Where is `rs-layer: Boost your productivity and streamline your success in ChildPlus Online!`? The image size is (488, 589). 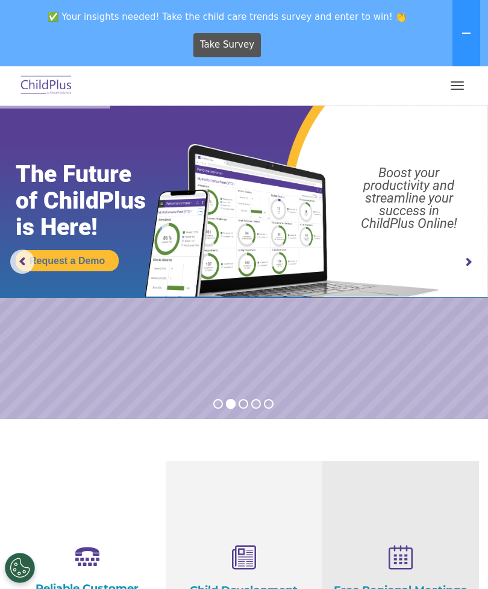 rs-layer: Boost your productivity and streamline your success in ChildPlus Online! is located at coordinates (409, 198).